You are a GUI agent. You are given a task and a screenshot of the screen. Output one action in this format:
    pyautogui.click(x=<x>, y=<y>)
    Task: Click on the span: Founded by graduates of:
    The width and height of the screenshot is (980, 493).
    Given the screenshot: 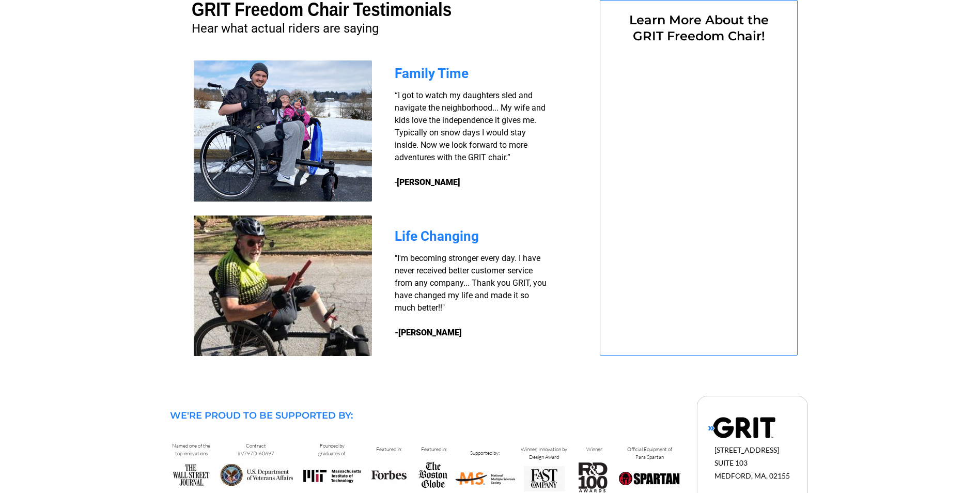 What is the action you would take?
    pyautogui.click(x=332, y=450)
    